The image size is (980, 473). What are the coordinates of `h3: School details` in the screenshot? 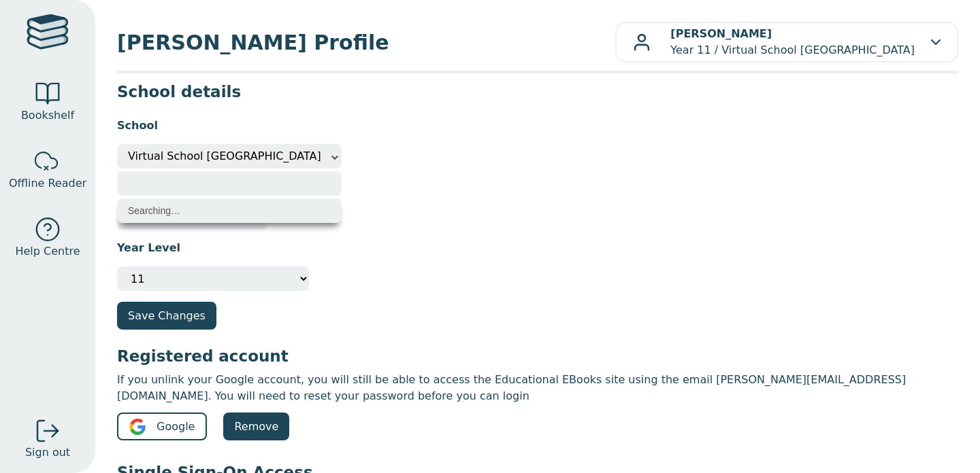 It's located at (537, 92).